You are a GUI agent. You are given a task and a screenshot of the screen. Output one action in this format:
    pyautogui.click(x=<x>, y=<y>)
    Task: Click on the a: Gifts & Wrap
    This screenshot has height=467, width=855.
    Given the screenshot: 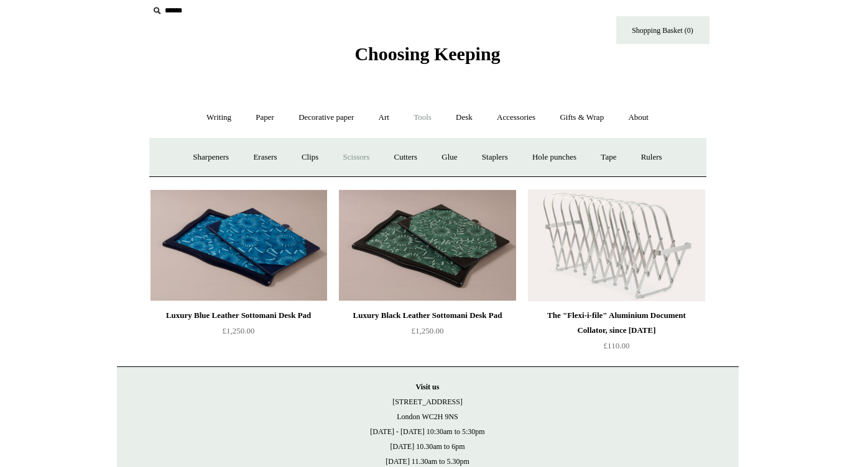 What is the action you would take?
    pyautogui.click(x=581, y=117)
    